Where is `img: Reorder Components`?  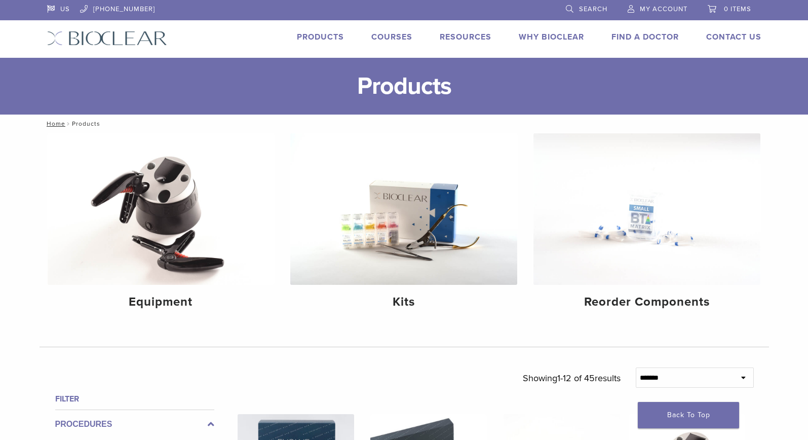
img: Reorder Components is located at coordinates (647, 209).